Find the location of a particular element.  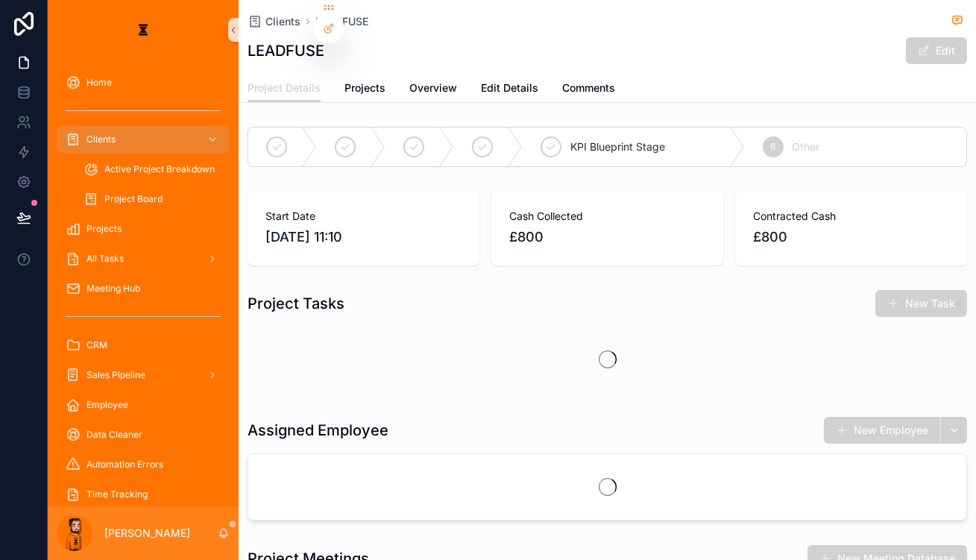

button: New Task is located at coordinates (921, 303).